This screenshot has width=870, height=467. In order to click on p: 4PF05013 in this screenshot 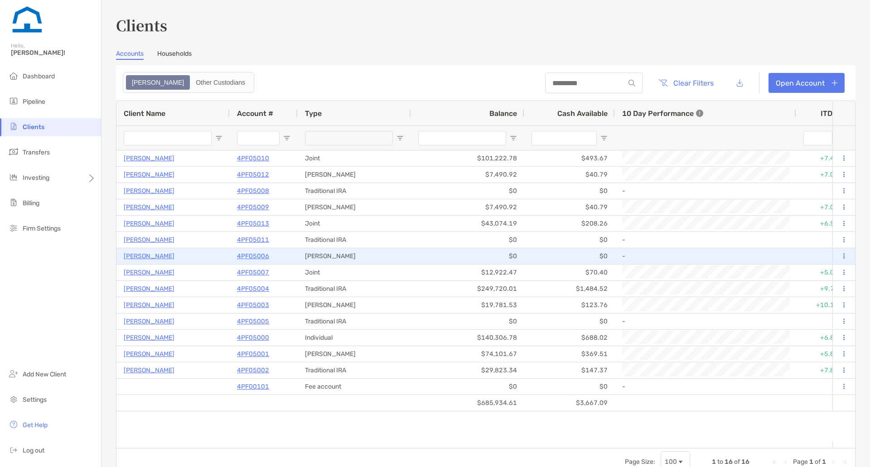, I will do `click(253, 223)`.